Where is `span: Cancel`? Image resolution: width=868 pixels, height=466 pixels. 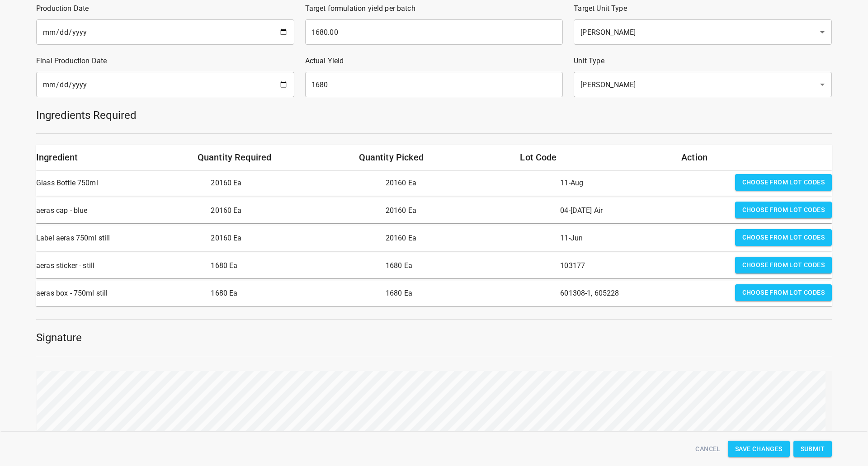 span: Cancel is located at coordinates (708, 449).